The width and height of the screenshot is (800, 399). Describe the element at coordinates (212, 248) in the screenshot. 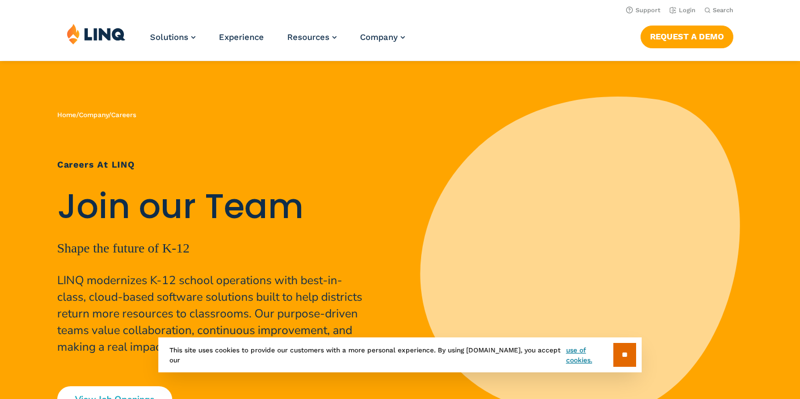

I see `p: Shape the future of K-12` at that location.